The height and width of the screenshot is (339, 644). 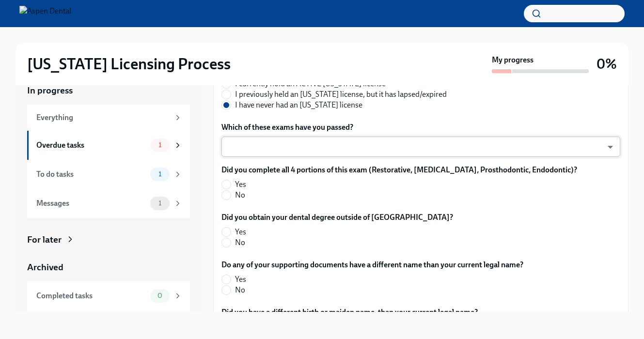 I want to click on span: 0, so click(x=160, y=295).